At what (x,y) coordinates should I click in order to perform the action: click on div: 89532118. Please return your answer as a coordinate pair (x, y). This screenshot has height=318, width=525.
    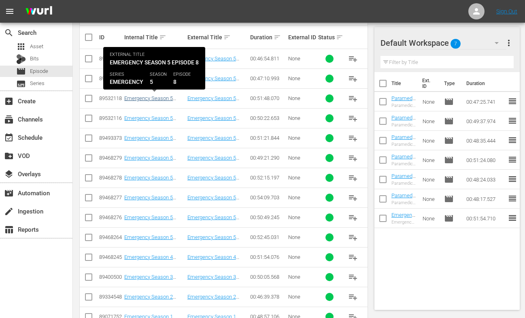
    Looking at the image, I should click on (110, 98).